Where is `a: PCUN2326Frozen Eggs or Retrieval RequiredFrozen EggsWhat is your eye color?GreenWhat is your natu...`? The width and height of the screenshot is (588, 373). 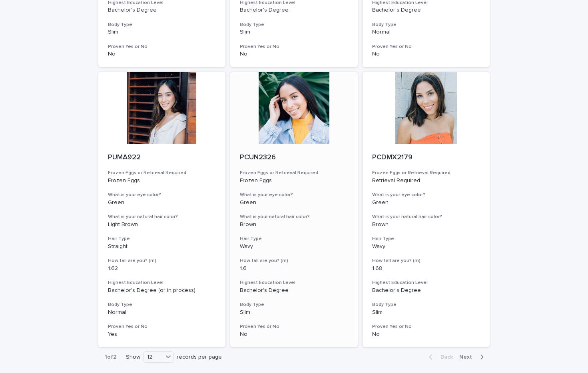 a: PCUN2326Frozen Eggs or Retrieval RequiredFrozen EggsWhat is your eye color?GreenWhat is your natu... is located at coordinates (294, 210).